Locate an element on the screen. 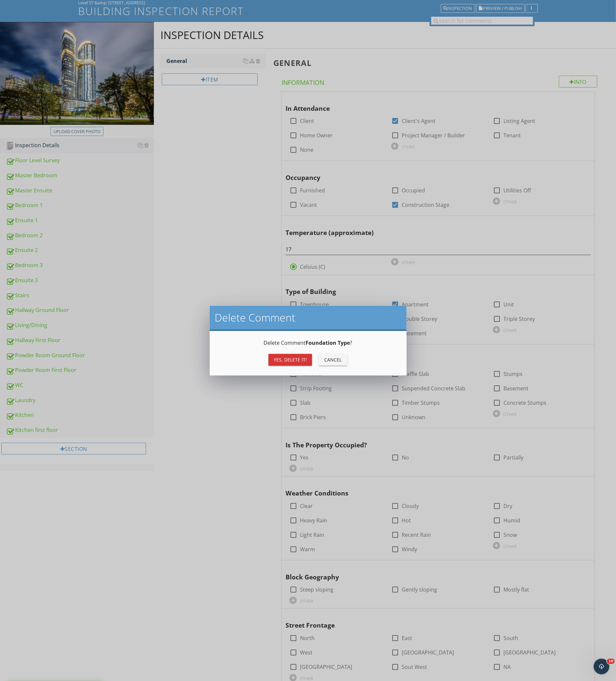 The image size is (616, 681). div: Yes, Delete it! is located at coordinates (290, 360).